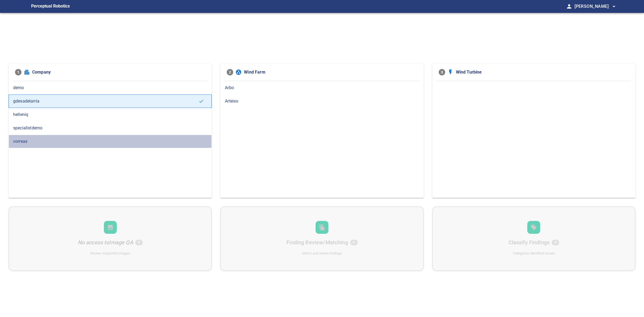 Image resolution: width=644 pixels, height=317 pixels. Describe the element at coordinates (110, 141) in the screenshot. I see `span: vorreas` at that location.